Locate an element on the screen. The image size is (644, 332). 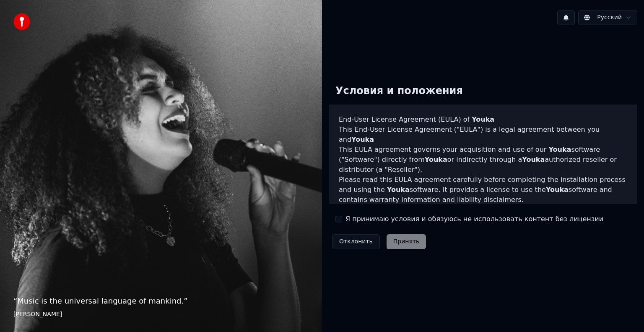
div: Условия и положения is located at coordinates (399, 91).